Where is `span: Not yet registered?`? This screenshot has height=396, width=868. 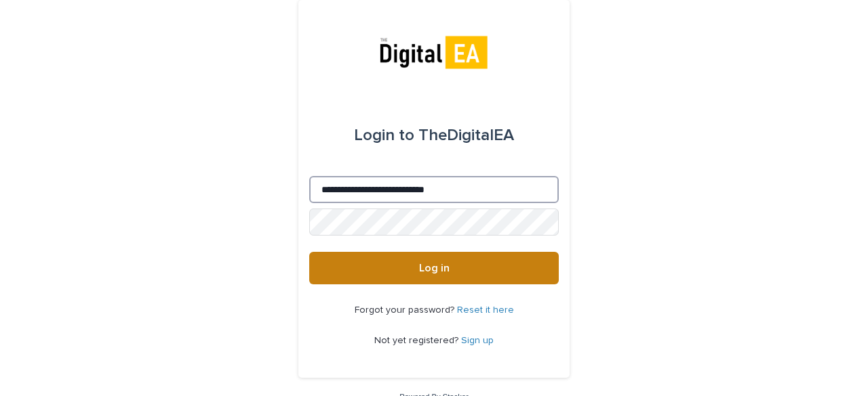 span: Not yet registered? is located at coordinates (418, 341).